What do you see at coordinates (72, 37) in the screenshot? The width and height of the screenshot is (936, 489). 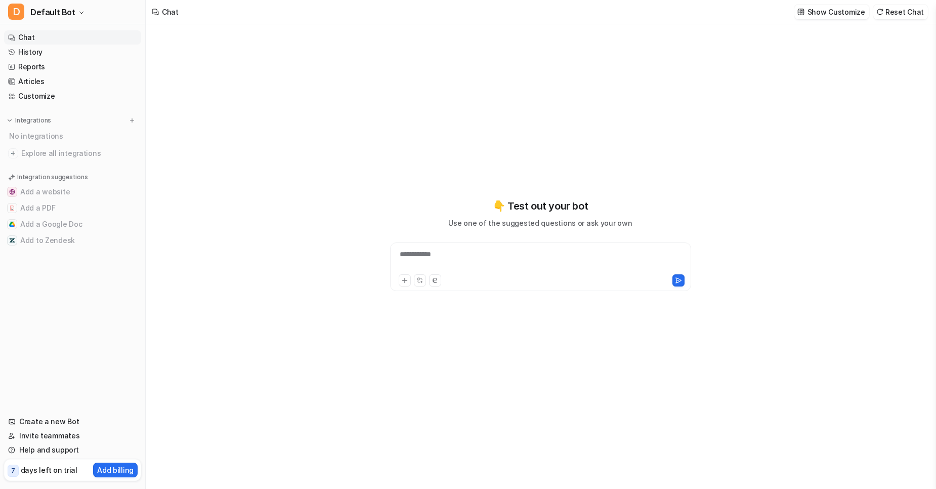 I see `a: Chat` at bounding box center [72, 37].